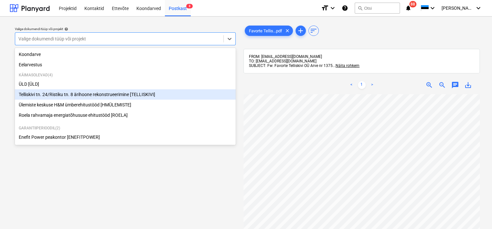 Image resolution: width=492 pixels, height=229 pixels. Describe the element at coordinates (347, 66) in the screenshot. I see `span: Näita rohkem` at that location.